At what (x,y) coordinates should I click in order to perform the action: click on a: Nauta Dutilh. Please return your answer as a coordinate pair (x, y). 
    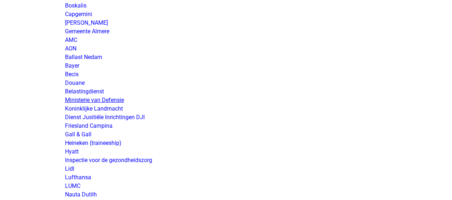
    Looking at the image, I should click on (81, 194).